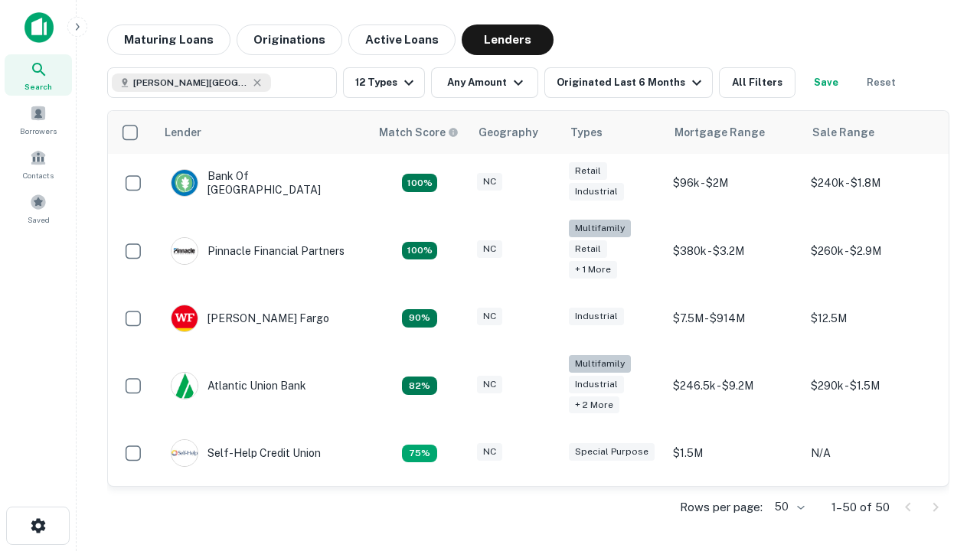 The image size is (980, 551). I want to click on button: Originations, so click(289, 40).